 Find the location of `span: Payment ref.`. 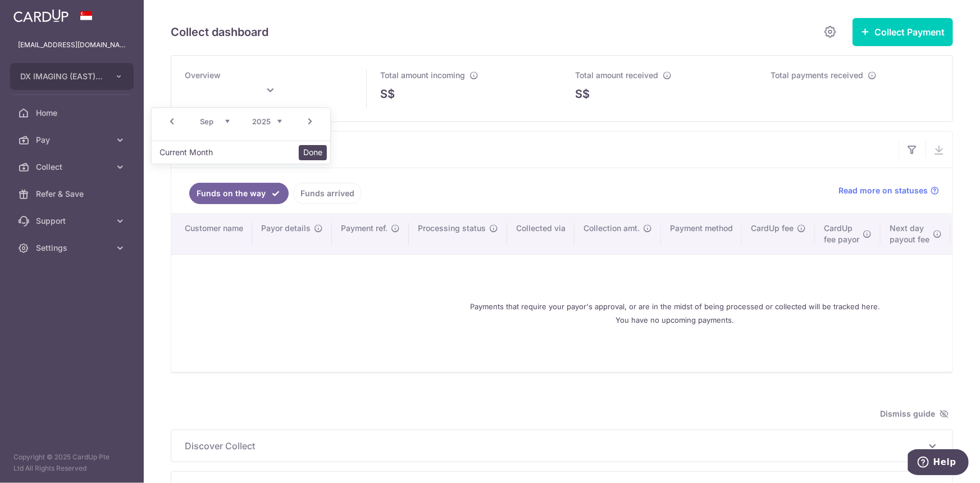

span: Payment ref. is located at coordinates (364, 228).